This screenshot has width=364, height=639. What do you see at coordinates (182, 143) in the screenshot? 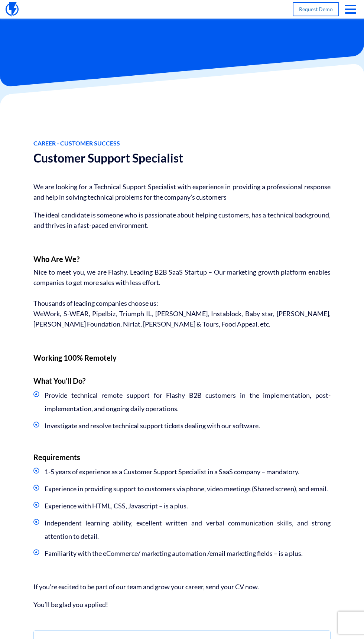
I see `span: Career - Customer Success` at bounding box center [182, 143].